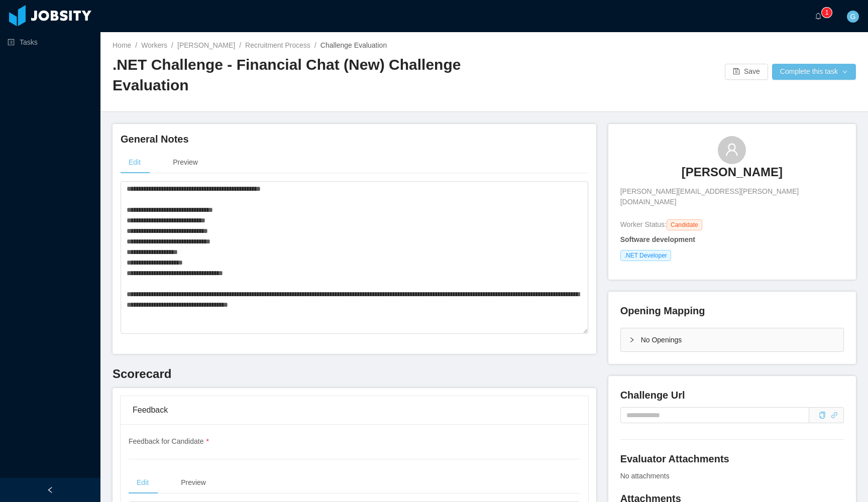 Image resolution: width=868 pixels, height=502 pixels. What do you see at coordinates (827, 12) in the screenshot?
I see `p: 1` at bounding box center [827, 12].